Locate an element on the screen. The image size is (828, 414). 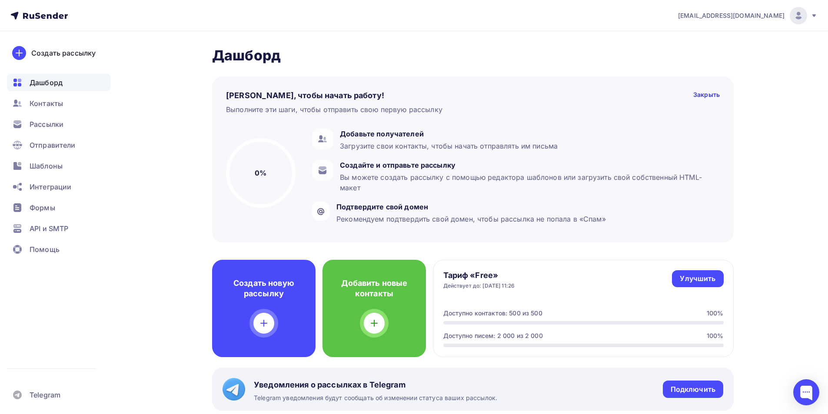
span: Шаблоны is located at coordinates (46, 166).